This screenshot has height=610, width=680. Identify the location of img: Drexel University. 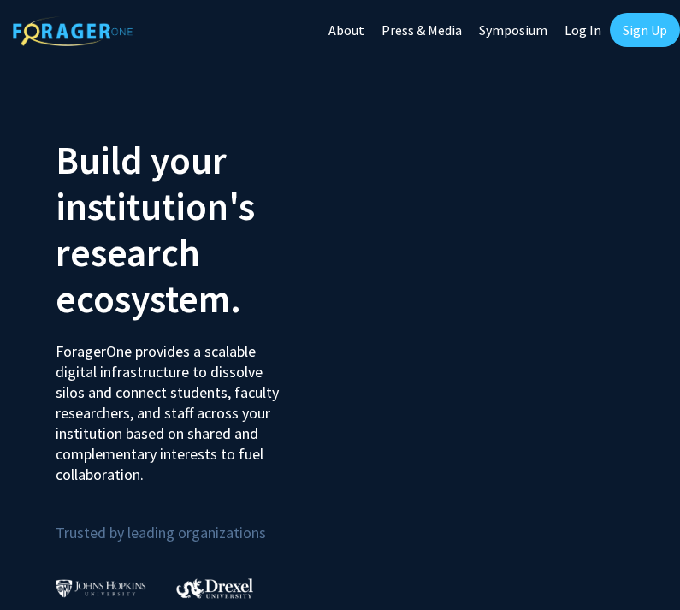
(215, 588).